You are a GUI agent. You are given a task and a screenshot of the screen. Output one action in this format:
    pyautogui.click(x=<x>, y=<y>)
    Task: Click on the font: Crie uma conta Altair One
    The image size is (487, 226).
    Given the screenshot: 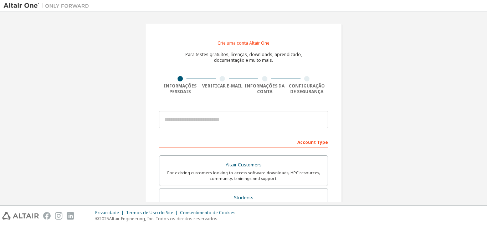 What is the action you would take?
    pyautogui.click(x=244, y=43)
    